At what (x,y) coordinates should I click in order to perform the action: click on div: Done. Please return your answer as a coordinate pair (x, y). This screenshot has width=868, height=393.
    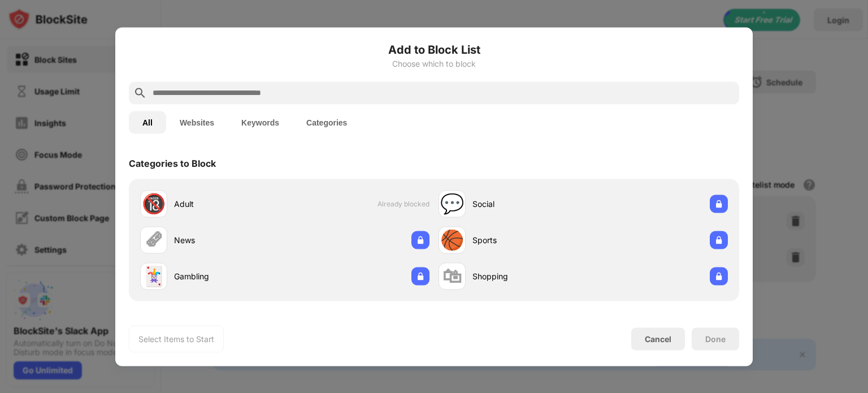
    Looking at the image, I should click on (715, 339).